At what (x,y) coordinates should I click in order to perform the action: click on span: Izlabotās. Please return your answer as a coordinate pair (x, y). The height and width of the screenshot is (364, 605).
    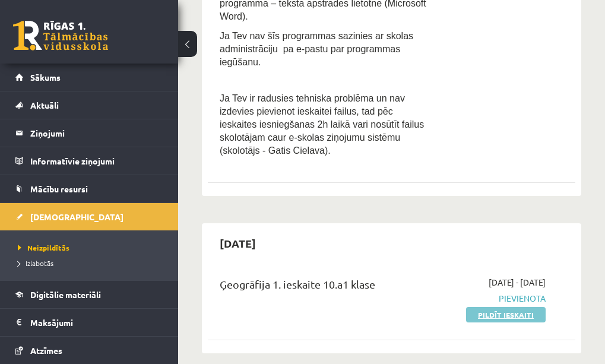
    Looking at the image, I should click on (36, 263).